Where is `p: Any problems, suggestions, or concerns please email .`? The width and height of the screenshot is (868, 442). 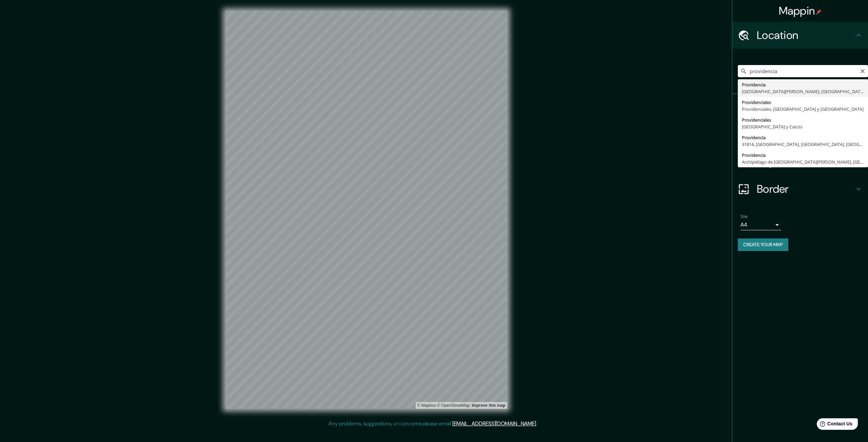 p: Any problems, suggestions, or concerns please email . is located at coordinates (432, 424).